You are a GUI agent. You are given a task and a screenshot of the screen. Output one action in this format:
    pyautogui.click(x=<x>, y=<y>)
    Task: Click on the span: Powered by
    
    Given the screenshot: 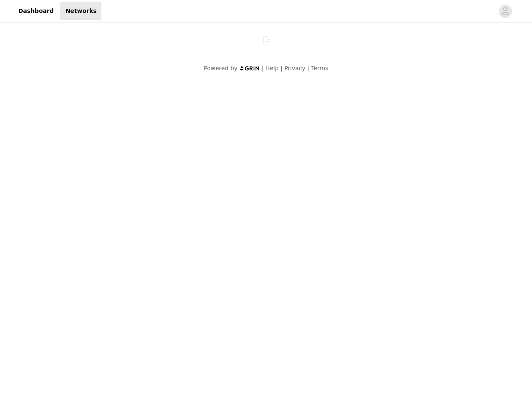 What is the action you would take?
    pyautogui.click(x=220, y=68)
    